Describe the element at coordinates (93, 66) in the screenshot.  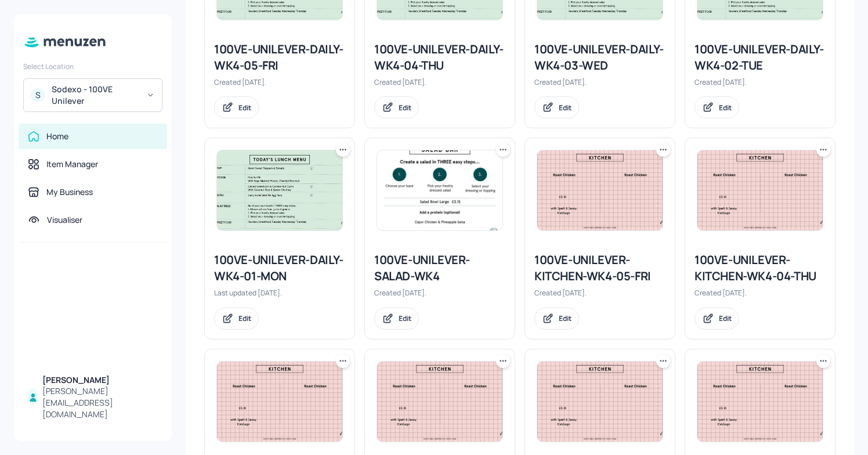
I see `div: Select Location` at that location.